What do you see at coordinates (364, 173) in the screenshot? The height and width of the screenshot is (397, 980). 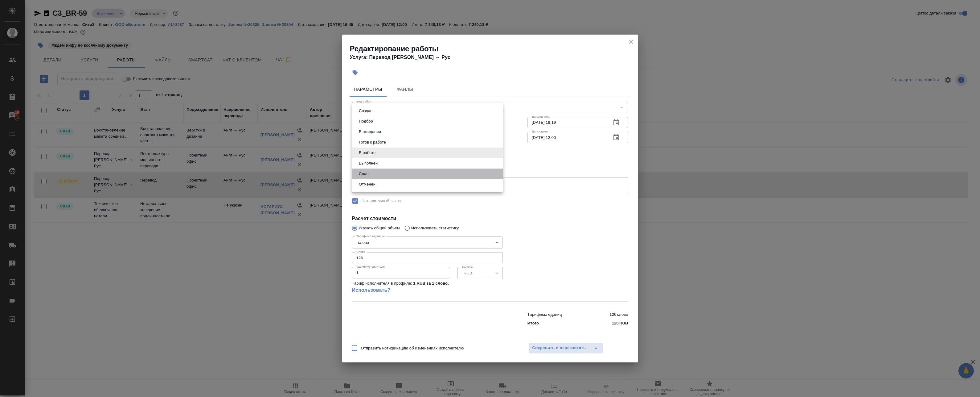 I see `button: Сдан` at bounding box center [364, 173].